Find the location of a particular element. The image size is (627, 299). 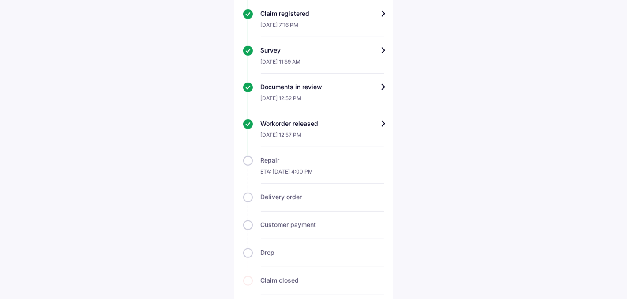

div: Survey is located at coordinates (323, 50).